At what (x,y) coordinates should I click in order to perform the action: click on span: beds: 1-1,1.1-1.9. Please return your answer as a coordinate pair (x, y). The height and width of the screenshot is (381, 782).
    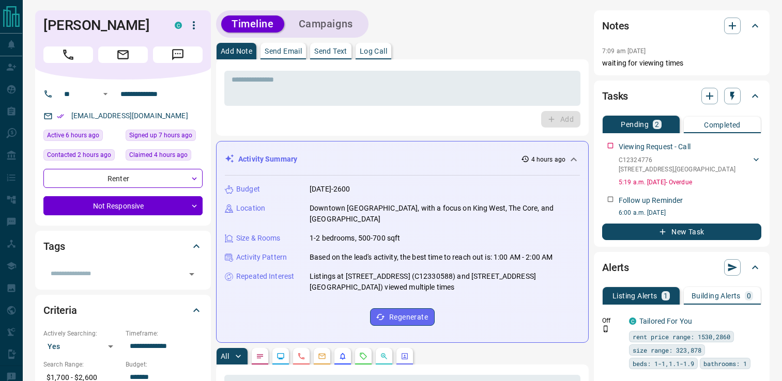
    Looking at the image, I should click on (663, 364).